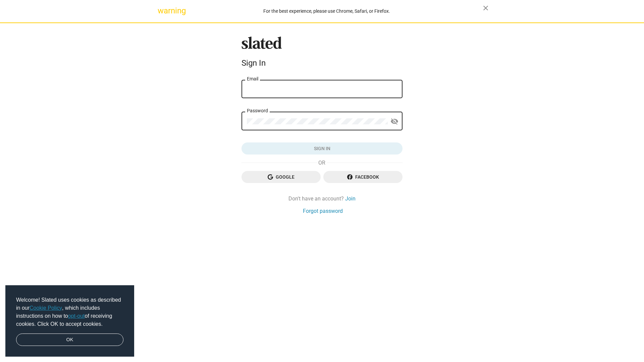  What do you see at coordinates (322, 198) in the screenshot?
I see `div: Don't have an account?` at bounding box center [322, 198].